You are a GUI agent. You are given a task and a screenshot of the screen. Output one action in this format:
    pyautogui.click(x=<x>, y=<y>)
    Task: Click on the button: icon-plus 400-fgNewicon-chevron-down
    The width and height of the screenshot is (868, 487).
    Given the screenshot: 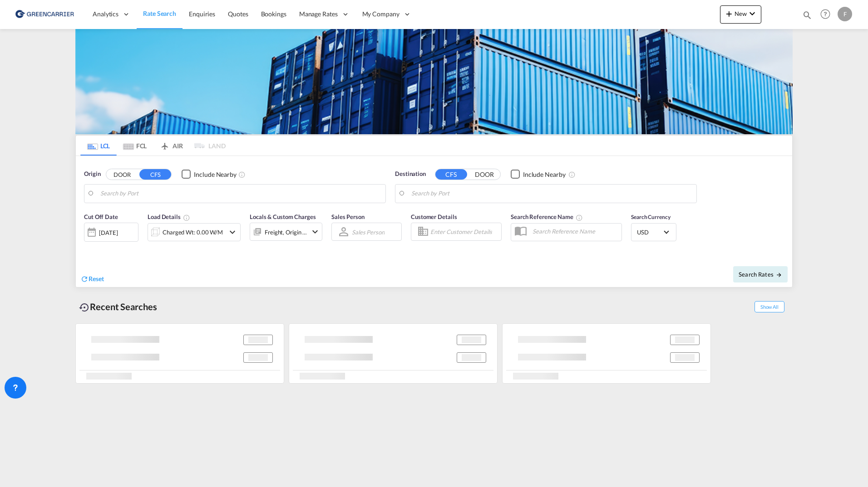 What is the action you would take?
    pyautogui.click(x=741, y=15)
    